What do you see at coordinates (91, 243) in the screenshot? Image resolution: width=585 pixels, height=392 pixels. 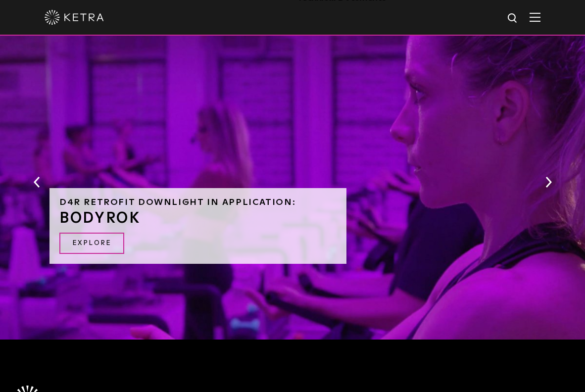 I see `a: Explore` at bounding box center [91, 243].